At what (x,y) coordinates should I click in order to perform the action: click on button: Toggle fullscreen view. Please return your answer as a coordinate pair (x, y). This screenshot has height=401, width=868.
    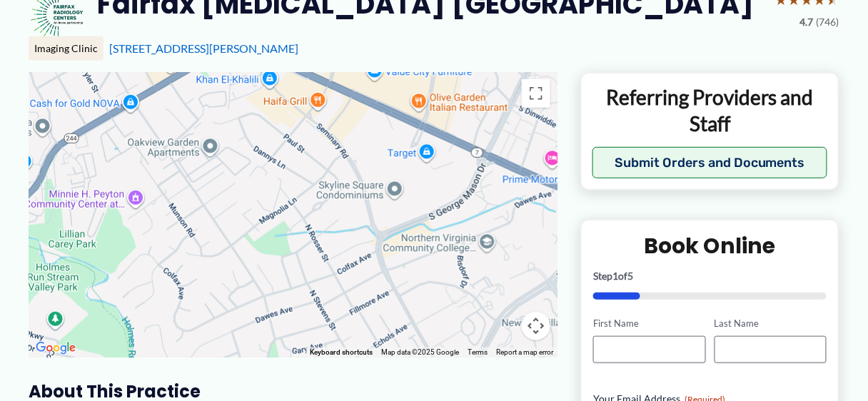
    Looking at the image, I should click on (536, 94).